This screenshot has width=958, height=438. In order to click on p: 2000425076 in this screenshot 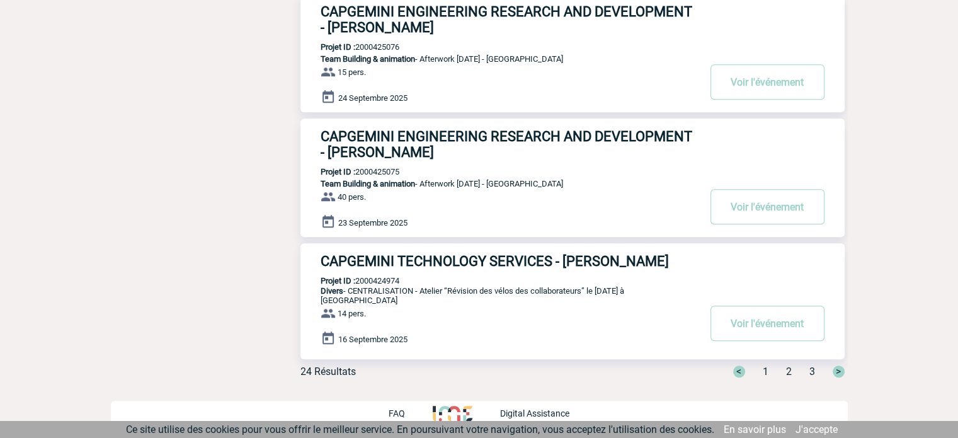, I will do `click(350, 47)`.